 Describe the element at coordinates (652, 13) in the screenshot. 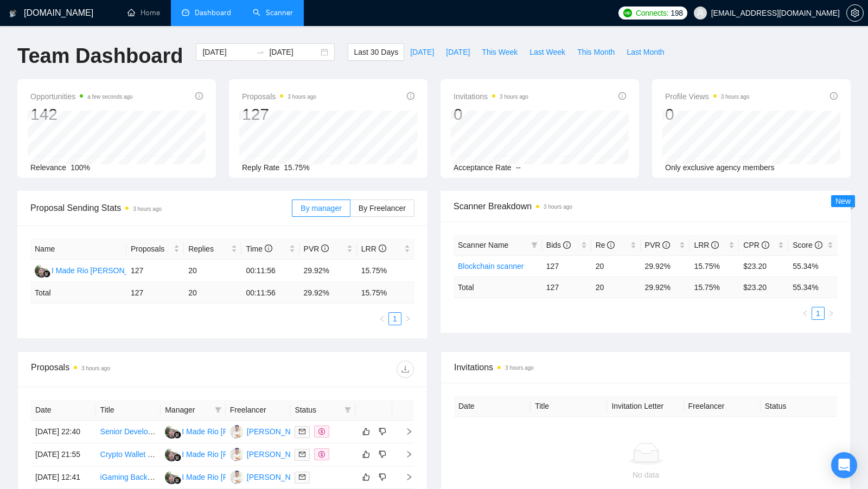

I see `span: Connects:` at that location.